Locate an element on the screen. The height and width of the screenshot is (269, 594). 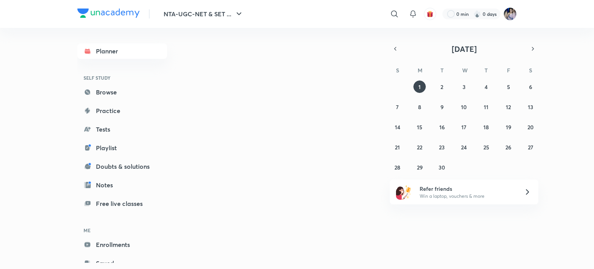
a: Practice is located at coordinates (122, 111).